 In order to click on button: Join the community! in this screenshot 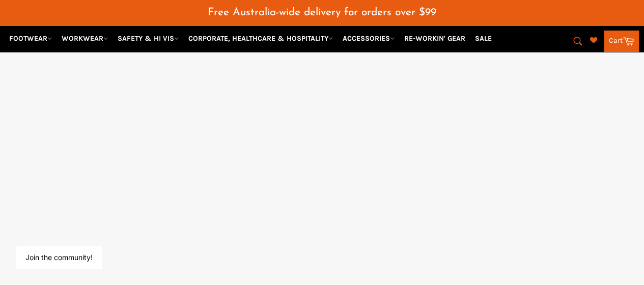, I will do `click(59, 257)`.